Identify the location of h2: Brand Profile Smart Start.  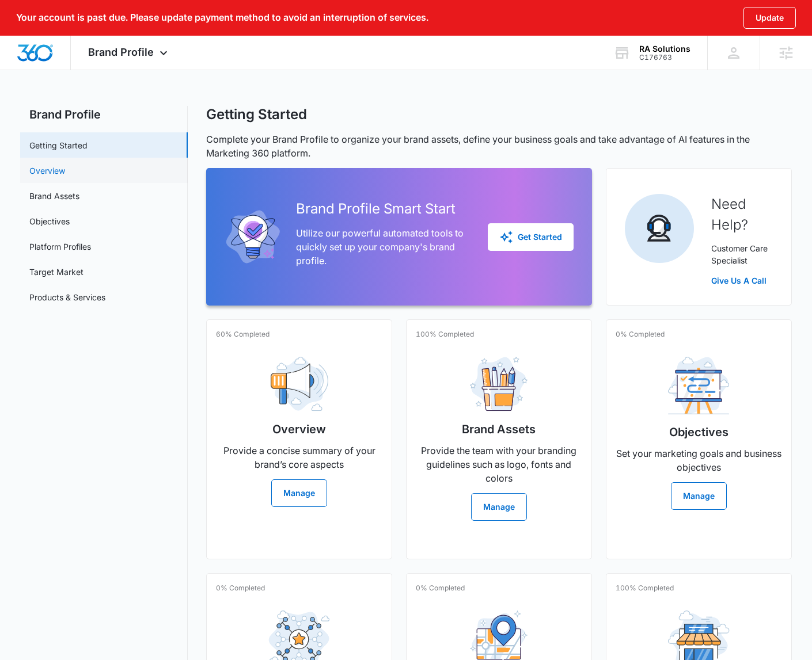
(382, 209).